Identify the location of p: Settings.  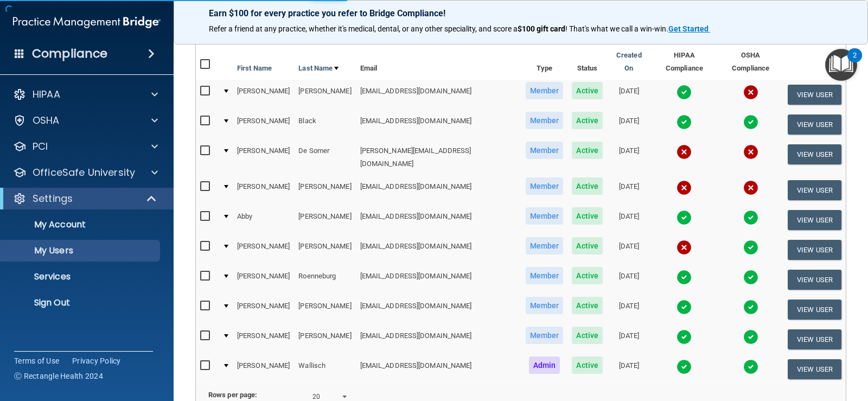
(53, 199).